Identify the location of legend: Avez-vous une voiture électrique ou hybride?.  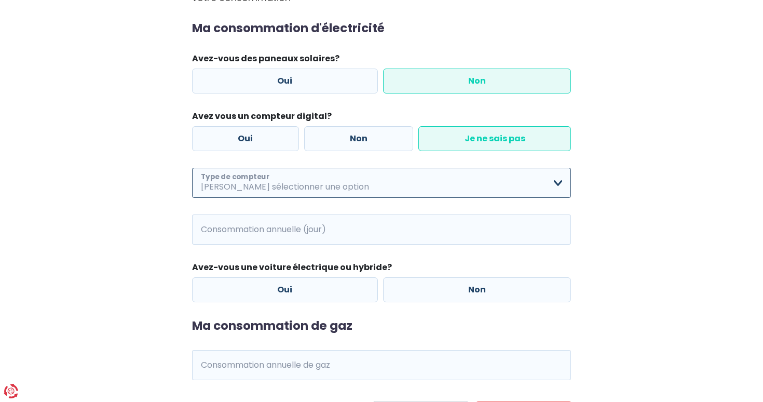
(382, 269).